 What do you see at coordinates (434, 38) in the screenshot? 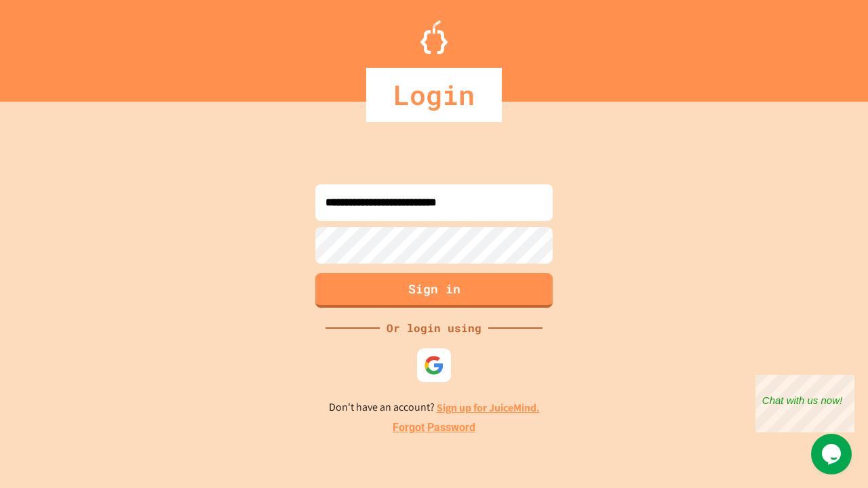
I see `img: Logo.svg` at bounding box center [434, 38].